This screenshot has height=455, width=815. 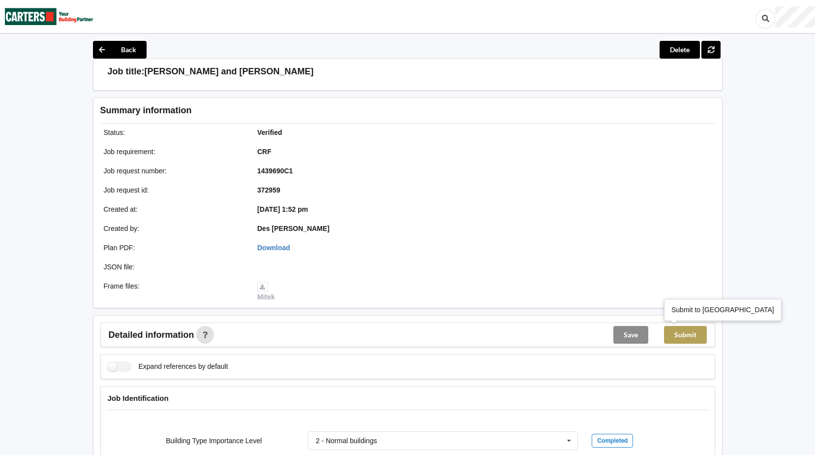 What do you see at coordinates (264, 152) in the screenshot?
I see `b: CRF` at bounding box center [264, 152].